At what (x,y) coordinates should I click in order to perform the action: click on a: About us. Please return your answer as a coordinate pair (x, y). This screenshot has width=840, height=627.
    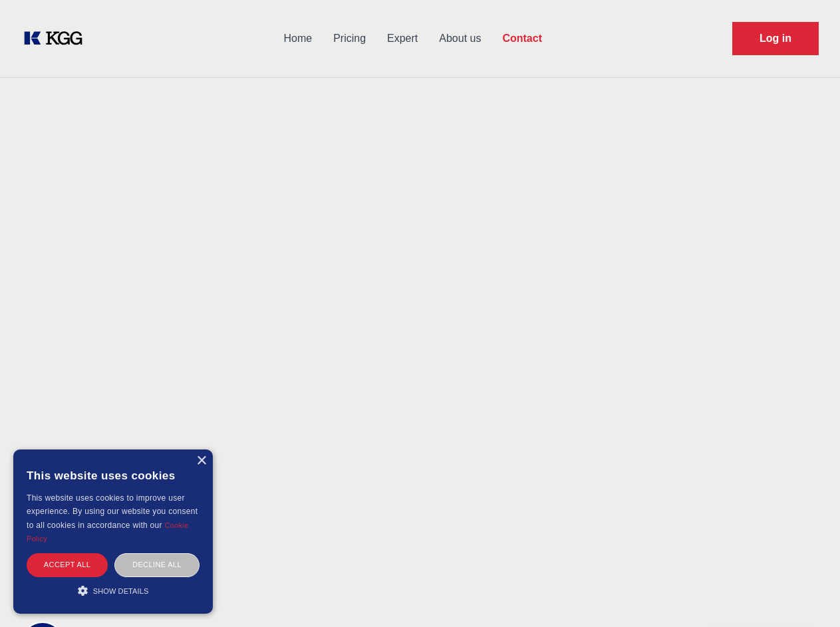
    Looking at the image, I should click on (459, 39).